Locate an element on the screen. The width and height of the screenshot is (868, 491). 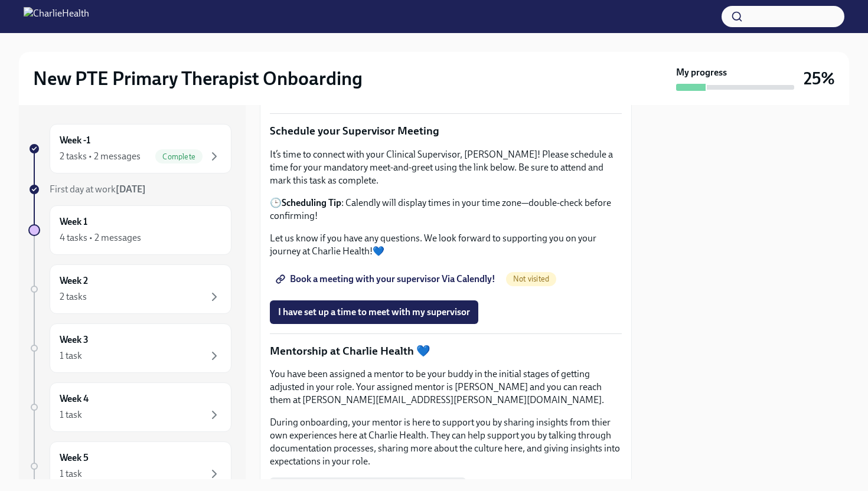
span: First day at work is located at coordinates (97, 189).